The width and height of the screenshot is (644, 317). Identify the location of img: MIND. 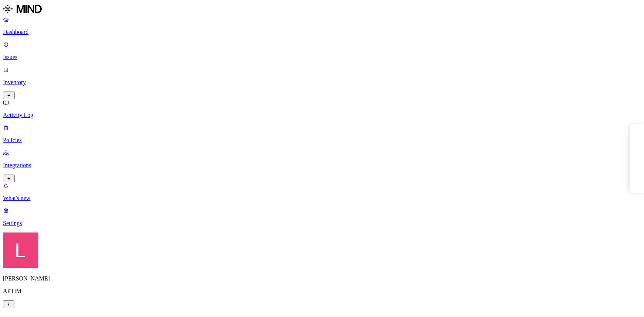
(22, 9).